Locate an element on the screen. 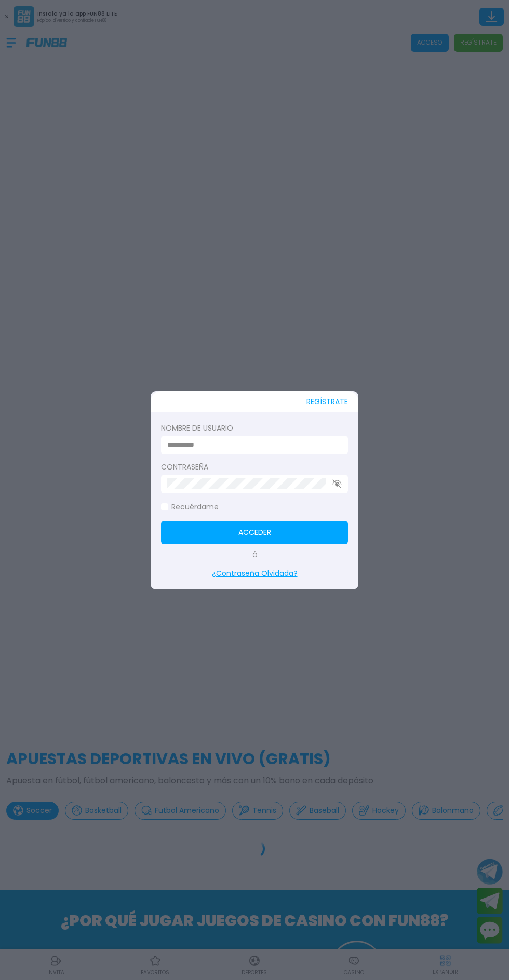  p: ¿Contraseña Olvidada? is located at coordinates (254, 573).